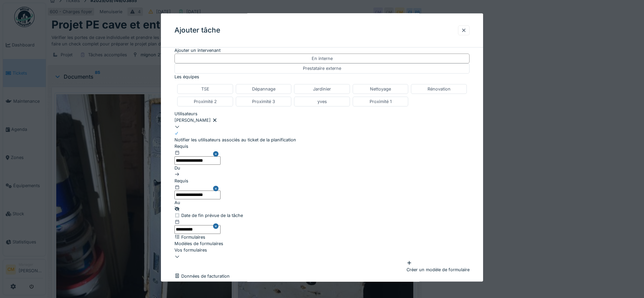 This screenshot has width=644, height=298. Describe the element at coordinates (322, 101) in the screenshot. I see `div: yves` at that location.